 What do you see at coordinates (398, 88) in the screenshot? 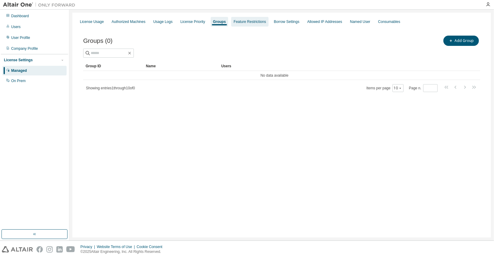
I see `button: 10` at bounding box center [398, 88].